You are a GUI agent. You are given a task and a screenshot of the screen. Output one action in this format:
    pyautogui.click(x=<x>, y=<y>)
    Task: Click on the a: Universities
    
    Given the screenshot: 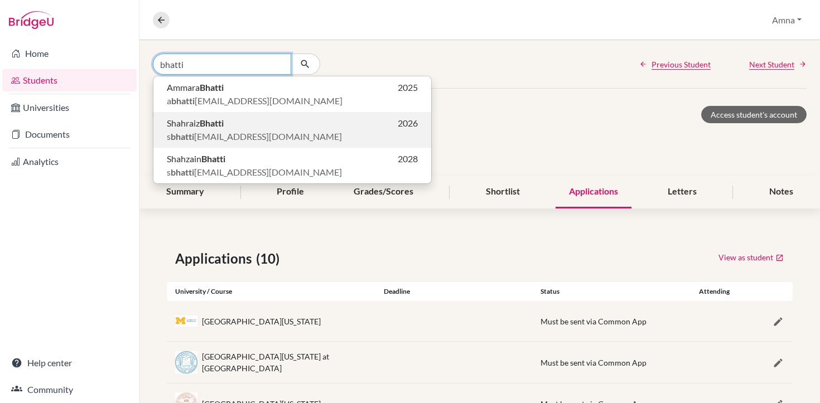 What is the action you would take?
    pyautogui.click(x=69, y=108)
    